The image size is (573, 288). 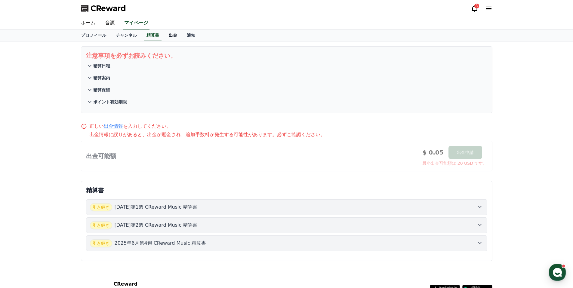 What do you see at coordinates (113, 126) in the screenshot?
I see `a: 出金情報` at bounding box center [113, 126].